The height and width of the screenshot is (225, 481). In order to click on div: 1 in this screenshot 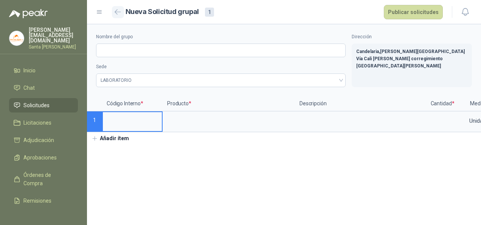, I will do `click(210, 12)`.